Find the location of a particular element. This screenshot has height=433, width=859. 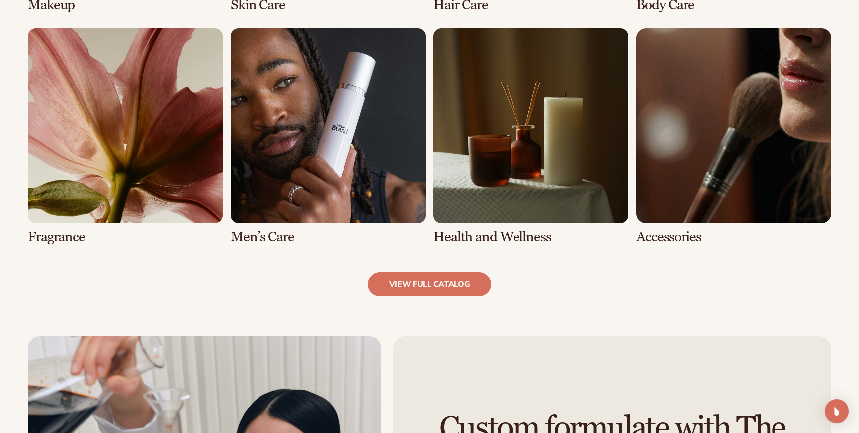

div: Open Intercom Messenger is located at coordinates (836, 411).